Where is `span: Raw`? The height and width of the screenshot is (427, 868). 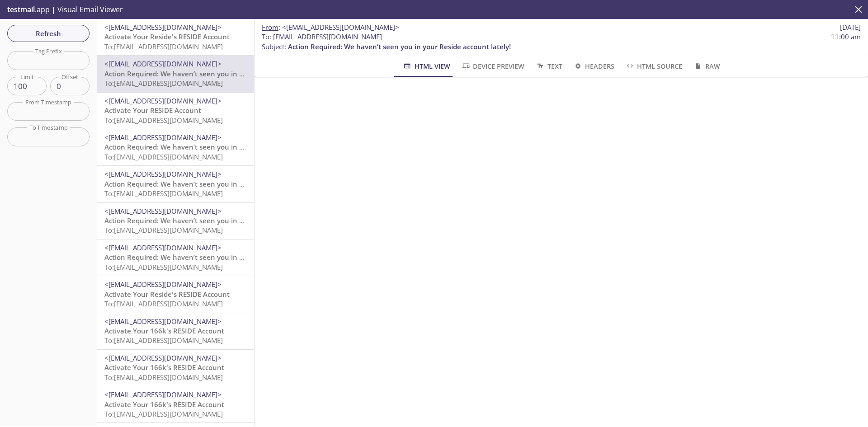 span: Raw is located at coordinates (706, 66).